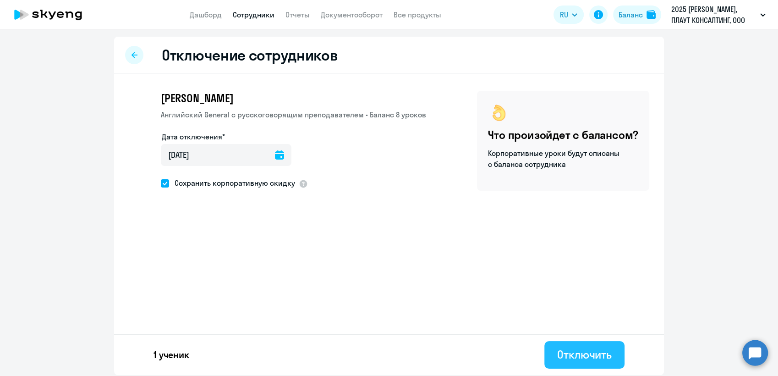  What do you see at coordinates (568, 15) in the screenshot?
I see `button: RU` at bounding box center [568, 15].